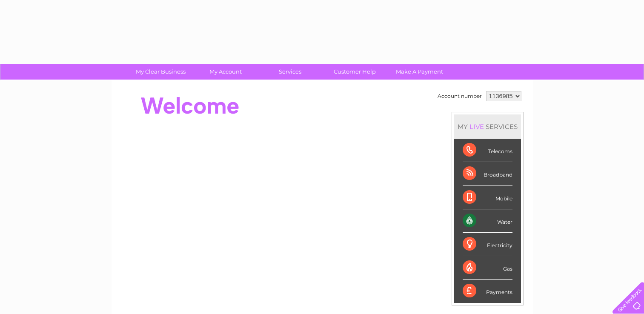 The width and height of the screenshot is (644, 314). Describe the element at coordinates (225, 71) in the screenshot. I see `a: My Account` at that location.